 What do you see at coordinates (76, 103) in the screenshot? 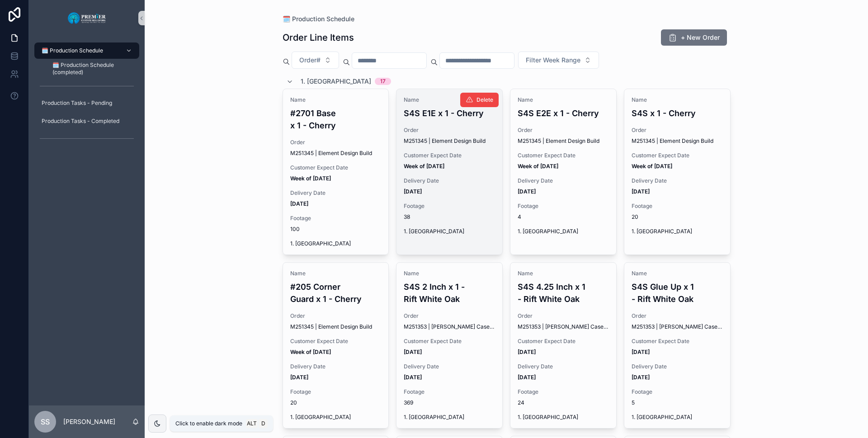
I see `span: Production Tasks - Pending` at bounding box center [76, 103].